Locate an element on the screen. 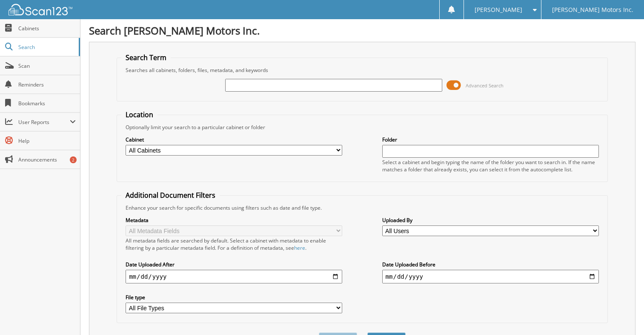 The image size is (644, 335). span: Advanced Search is located at coordinates (485, 85).